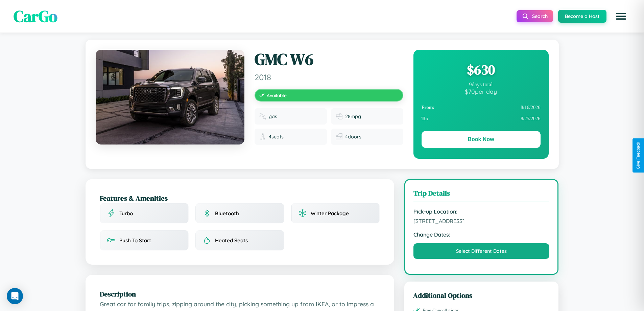 The image size is (644, 311). I want to click on div: 8 / 16 / 2026, so click(481, 107).